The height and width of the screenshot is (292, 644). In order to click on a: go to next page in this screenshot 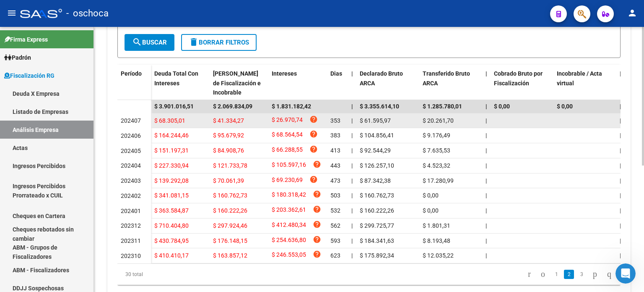, I will do `click(595, 274)`.